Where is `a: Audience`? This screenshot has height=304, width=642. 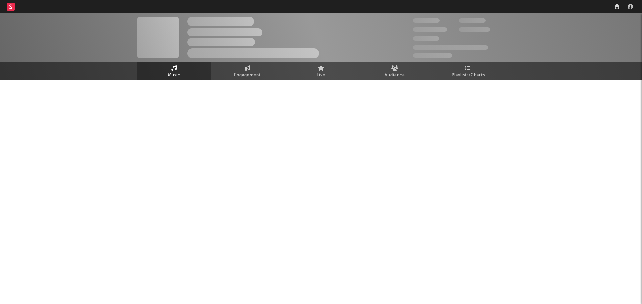 a: Audience is located at coordinates (394, 71).